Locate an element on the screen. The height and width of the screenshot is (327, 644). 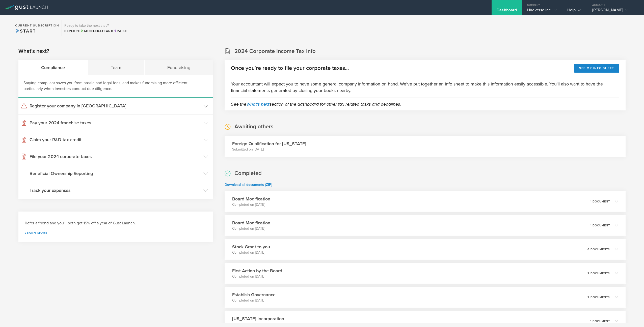
p: 6 documents is located at coordinates (599, 250).